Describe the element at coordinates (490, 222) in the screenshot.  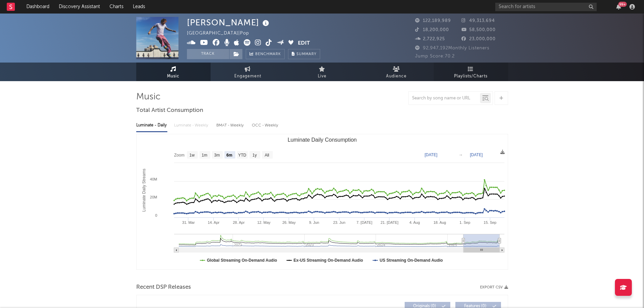
I see `text: 15. Sep` at that location.